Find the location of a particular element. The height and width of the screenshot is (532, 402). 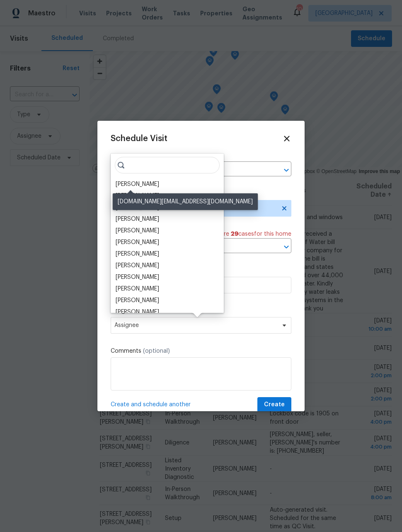

span: Create is located at coordinates (275, 405).